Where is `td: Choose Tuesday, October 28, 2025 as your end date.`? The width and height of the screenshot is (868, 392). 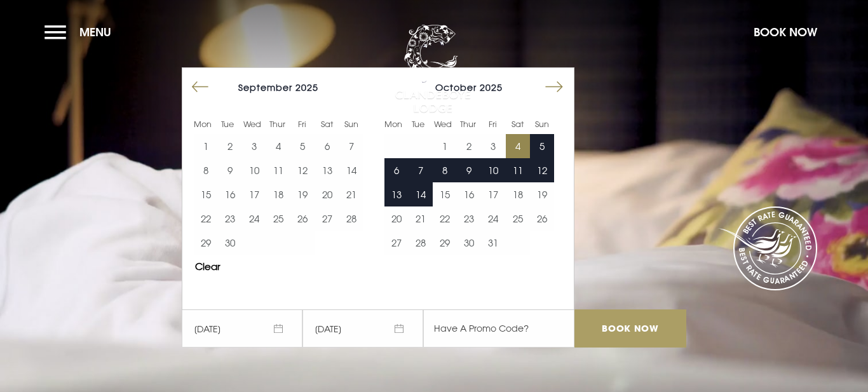 td: Choose Tuesday, October 28, 2025 as your end date. is located at coordinates (421, 243).